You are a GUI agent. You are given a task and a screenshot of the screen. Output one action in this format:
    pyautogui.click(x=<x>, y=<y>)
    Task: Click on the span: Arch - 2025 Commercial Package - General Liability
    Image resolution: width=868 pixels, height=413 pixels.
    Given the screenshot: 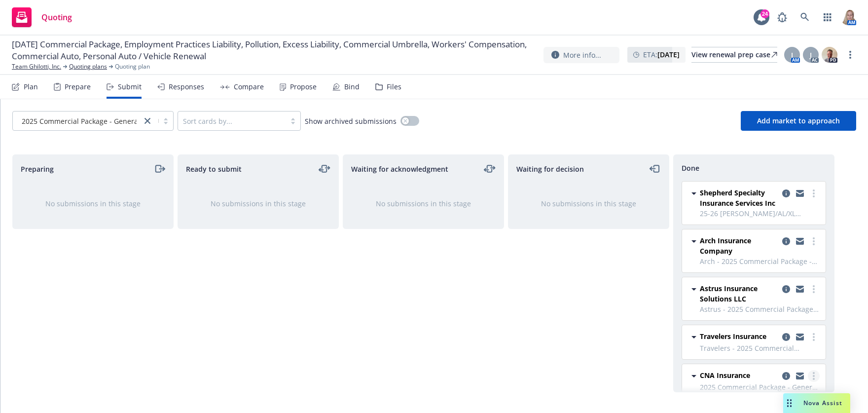 What is the action you would take?
    pyautogui.click(x=760, y=261)
    